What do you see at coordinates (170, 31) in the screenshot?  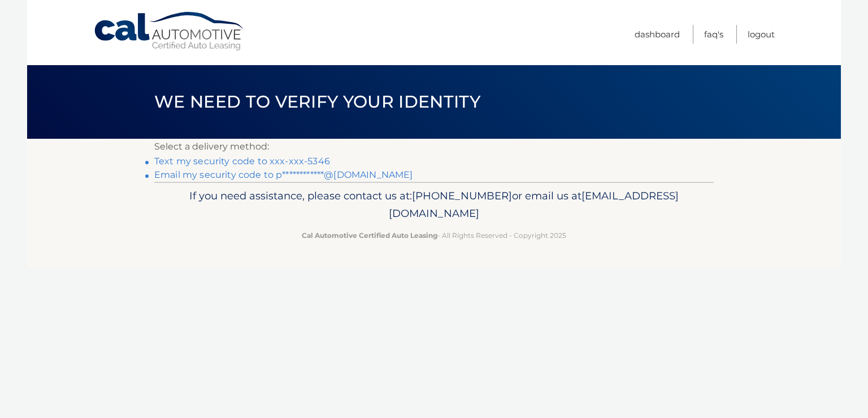 I see `a: Cal Automotive` at bounding box center [170, 31].